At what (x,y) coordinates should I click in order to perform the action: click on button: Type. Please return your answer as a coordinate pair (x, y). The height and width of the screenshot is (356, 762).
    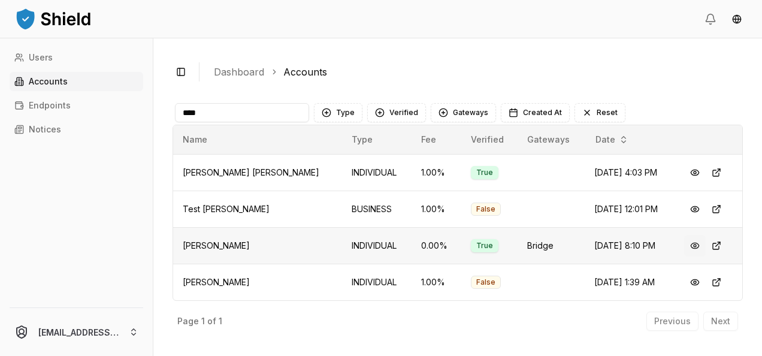
    Looking at the image, I should click on (338, 113).